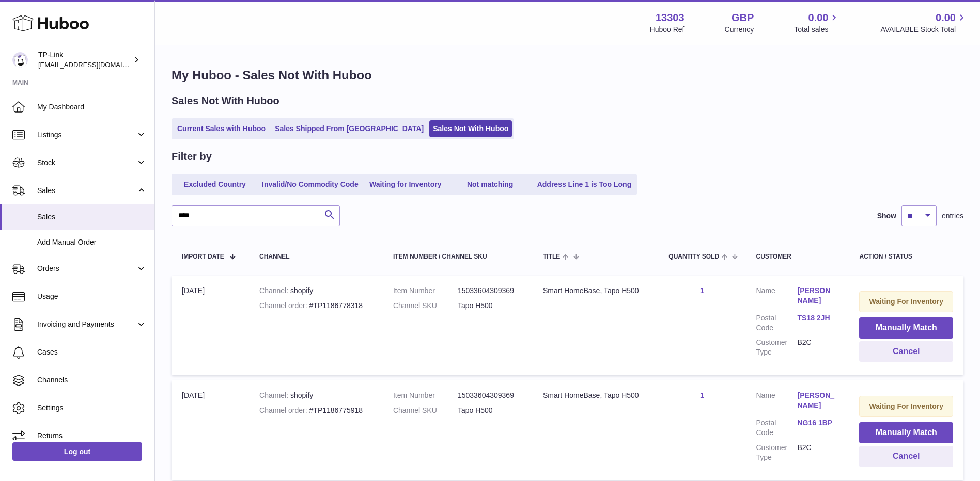 This screenshot has height=481, width=980. Describe the element at coordinates (667, 29) in the screenshot. I see `div: Huboo Ref` at that location.